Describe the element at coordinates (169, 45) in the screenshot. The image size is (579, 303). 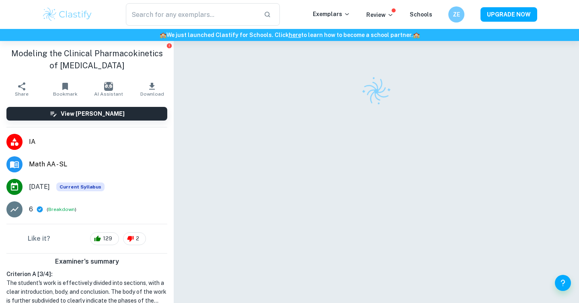
I see `button: Report issue` at that location.